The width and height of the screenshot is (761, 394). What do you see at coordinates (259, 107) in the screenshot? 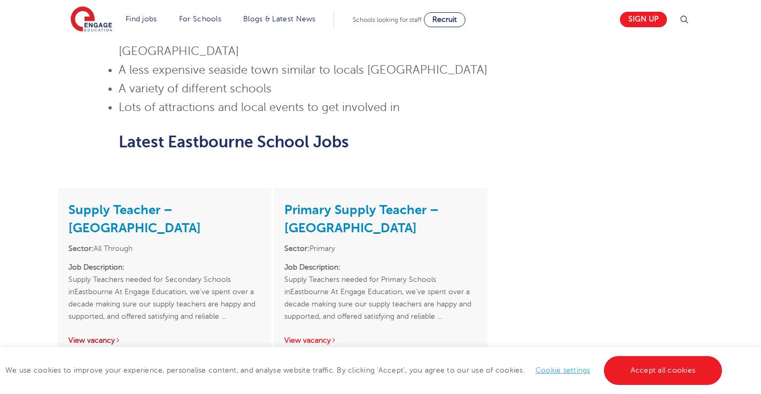
I see `span: Lots of attractions and local events to get involved in` at bounding box center [259, 107].